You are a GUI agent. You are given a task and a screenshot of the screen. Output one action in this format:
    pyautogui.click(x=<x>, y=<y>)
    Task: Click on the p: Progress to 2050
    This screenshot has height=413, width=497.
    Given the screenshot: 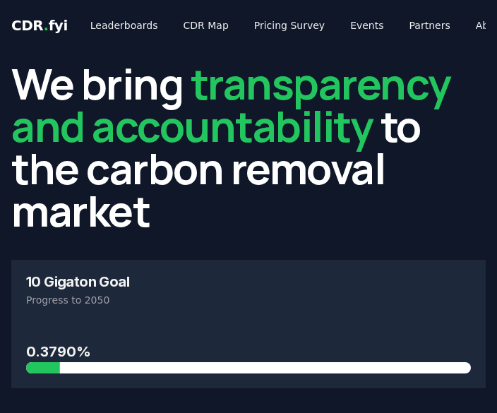 What is the action you would take?
    pyautogui.click(x=249, y=300)
    